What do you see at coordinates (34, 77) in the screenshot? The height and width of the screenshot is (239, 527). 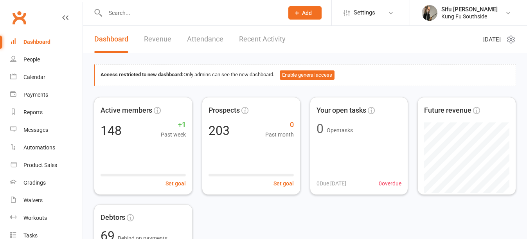 I see `div: Calendar` at bounding box center [34, 77].